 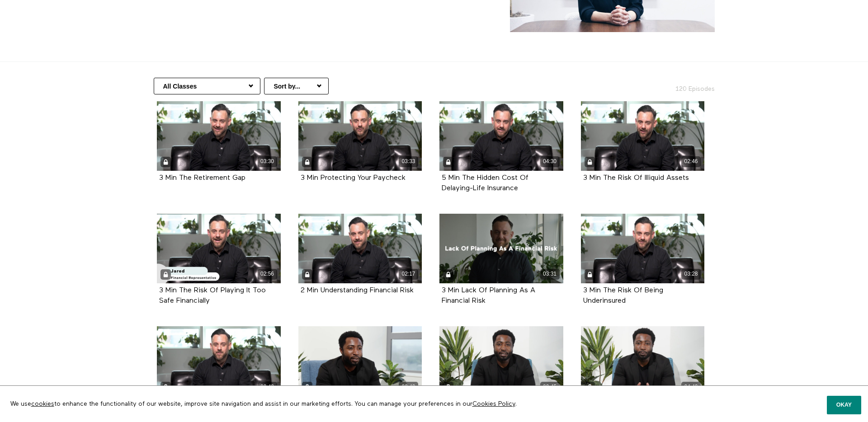 I want to click on a: 3 Min The Retirement Gap 03:30, so click(x=219, y=136).